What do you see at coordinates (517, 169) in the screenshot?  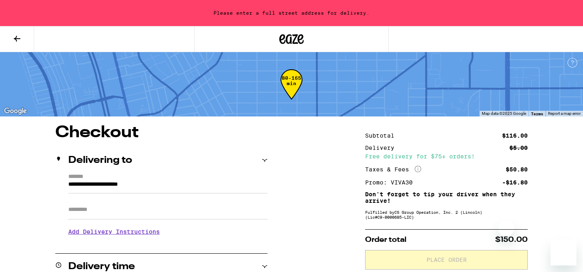 I see `div: $50.80` at bounding box center [517, 169].